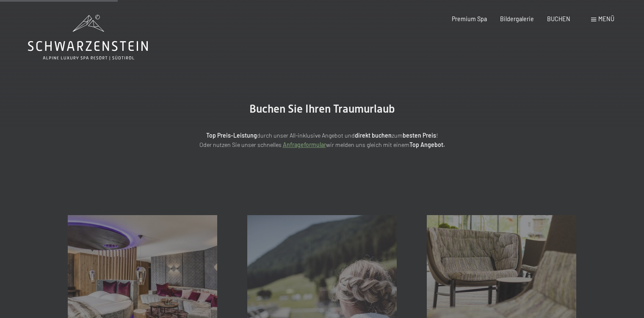 Image resolution: width=644 pixels, height=318 pixels. I want to click on strong: direkt buchen, so click(373, 135).